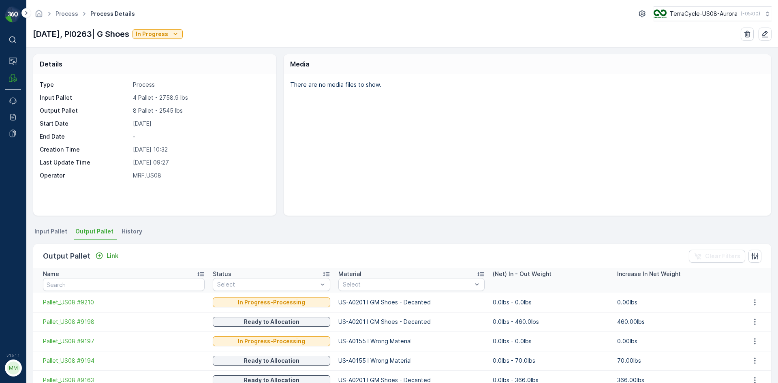  I want to click on button: Clear Filters, so click(717, 256).